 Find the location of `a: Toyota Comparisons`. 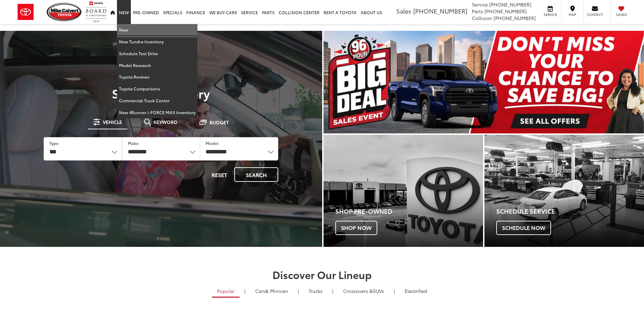

a: Toyota Comparisons is located at coordinates (157, 89).